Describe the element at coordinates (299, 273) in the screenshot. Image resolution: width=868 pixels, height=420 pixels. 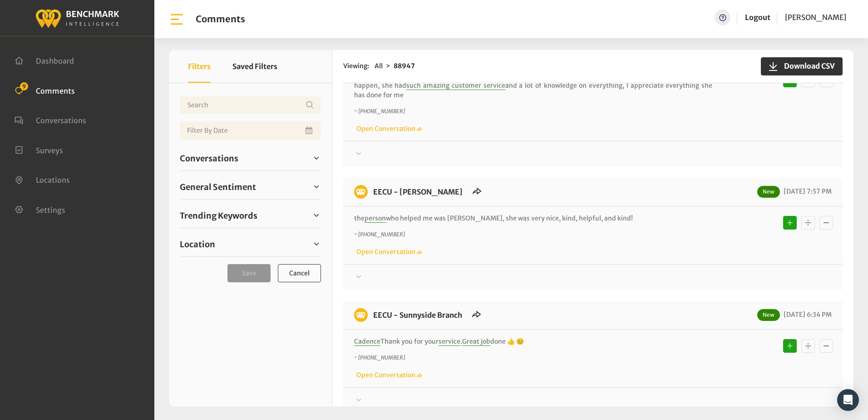
I see `button: Cancel` at that location.